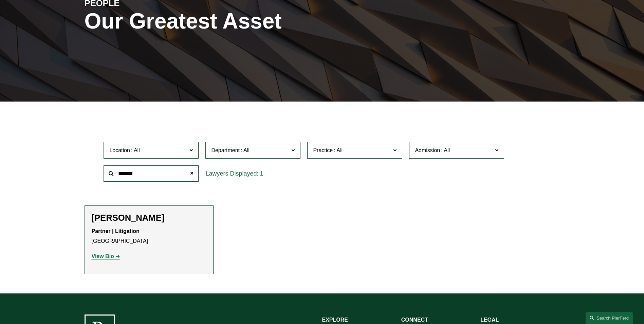 This screenshot has height=324, width=644. I want to click on strong: LEGAL, so click(489, 320).